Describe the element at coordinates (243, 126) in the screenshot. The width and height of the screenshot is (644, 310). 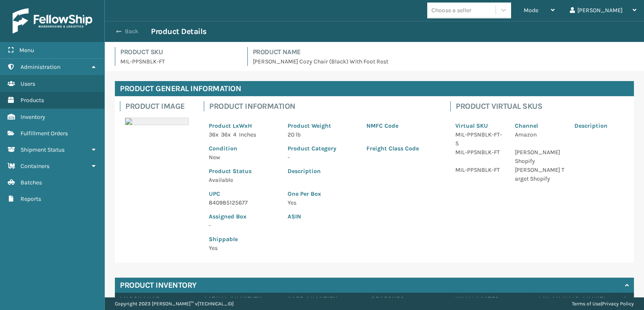
I see `p: Product LxWxH` at that location.